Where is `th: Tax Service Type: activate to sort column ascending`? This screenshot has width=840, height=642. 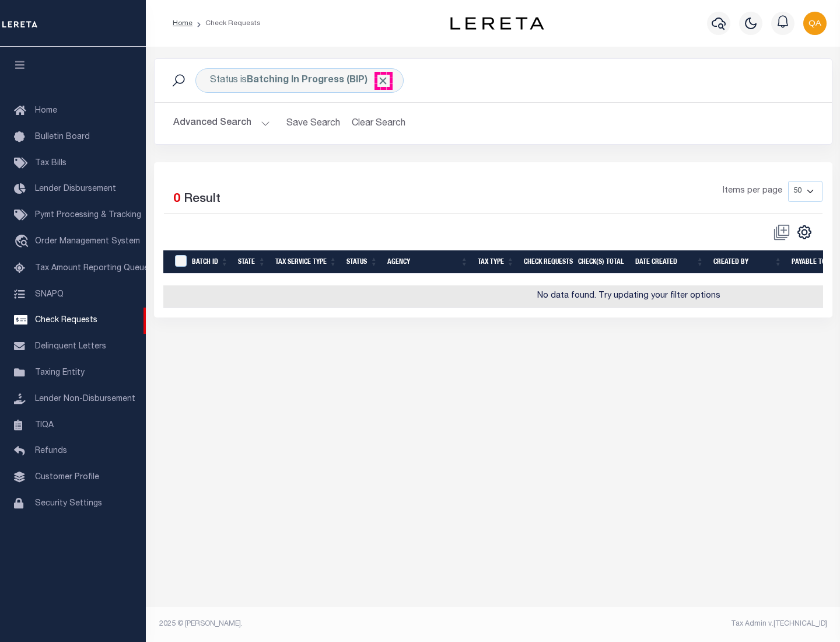 th: Tax Service Type: activate to sort column ascending is located at coordinates (306, 262).